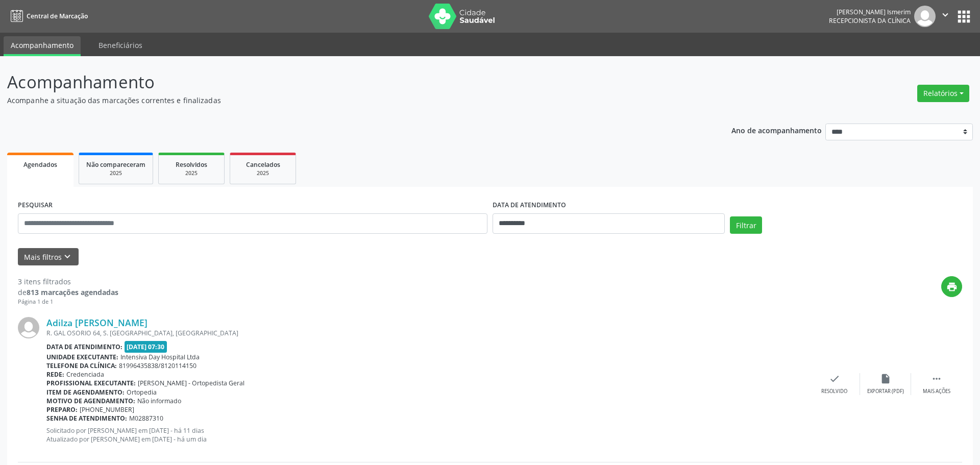 The width and height of the screenshot is (980, 465). Describe the element at coordinates (952, 286) in the screenshot. I see `button: print` at that location.